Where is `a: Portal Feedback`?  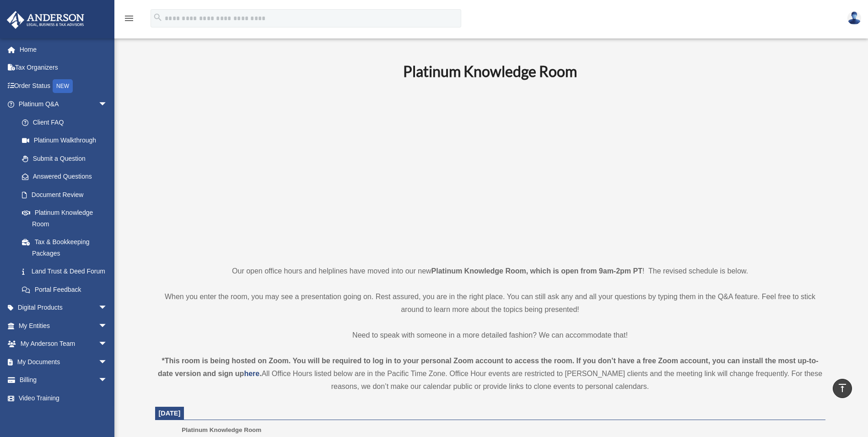
a: Portal Feedback is located at coordinates (67, 289).